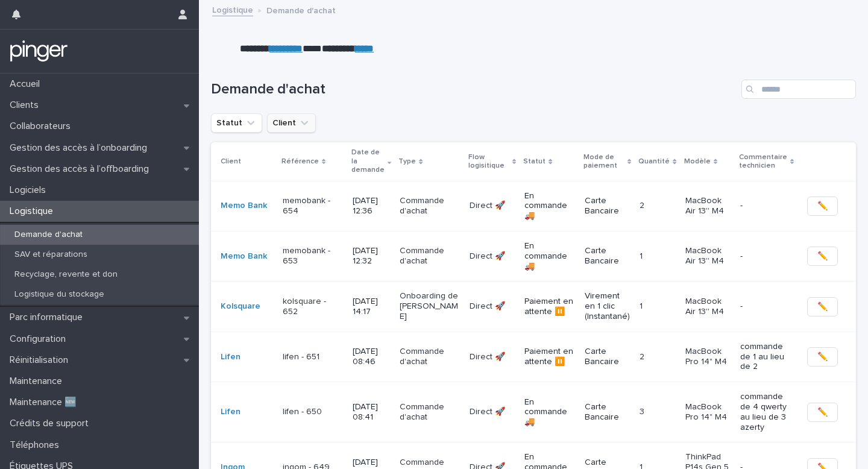 This screenshot has height=469, width=868. What do you see at coordinates (51, 423) in the screenshot?
I see `p: Crédits de support` at bounding box center [51, 423].